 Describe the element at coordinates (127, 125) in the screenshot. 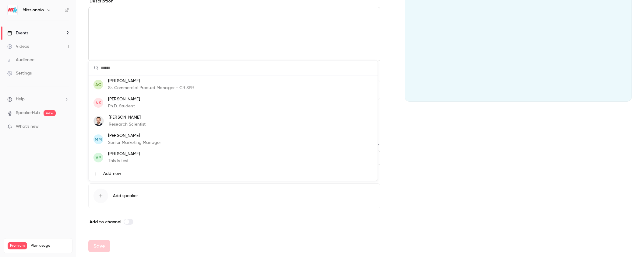

I see `p: Research Scientist` at that location.